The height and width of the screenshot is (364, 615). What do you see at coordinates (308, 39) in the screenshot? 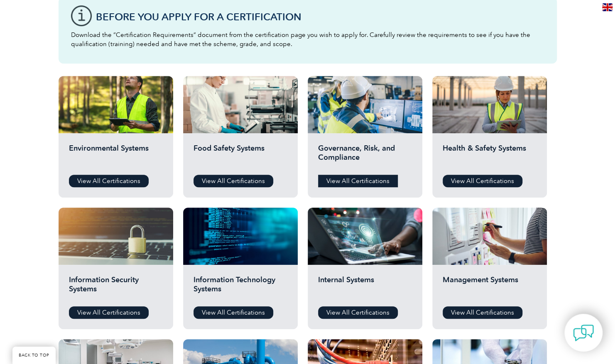
I see `p: Download the “Certification Requirements” document from the certification page you wish to apply ...` at bounding box center [308, 39].